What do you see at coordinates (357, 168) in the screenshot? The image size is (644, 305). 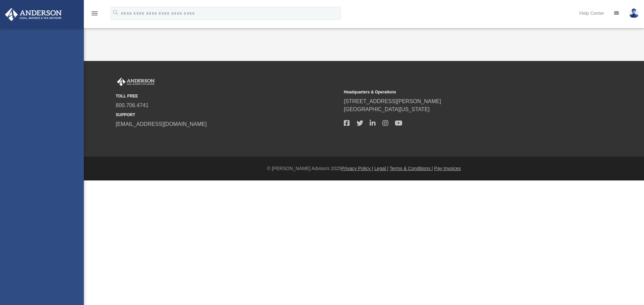 I see `a: Privacy Policy |` at bounding box center [357, 168].